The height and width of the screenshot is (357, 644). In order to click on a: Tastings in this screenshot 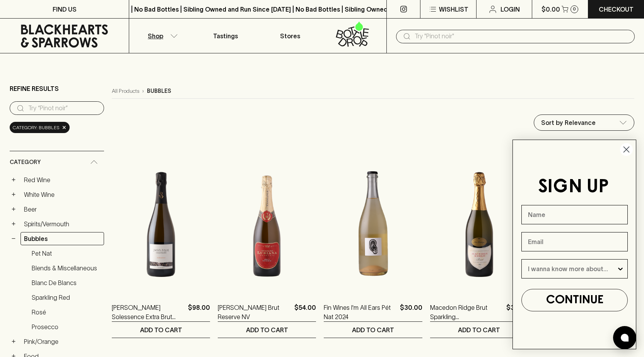, I will do `click(225, 36)`.